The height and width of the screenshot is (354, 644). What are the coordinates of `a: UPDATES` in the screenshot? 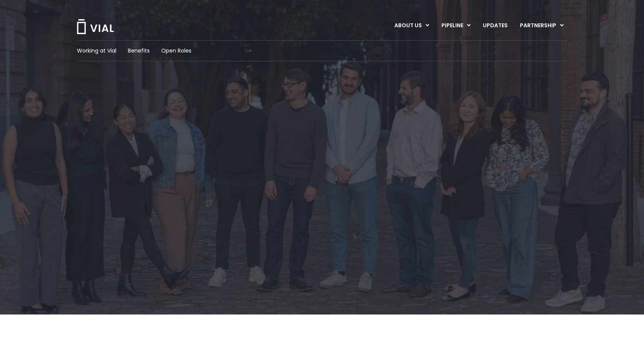 It's located at (495, 26).